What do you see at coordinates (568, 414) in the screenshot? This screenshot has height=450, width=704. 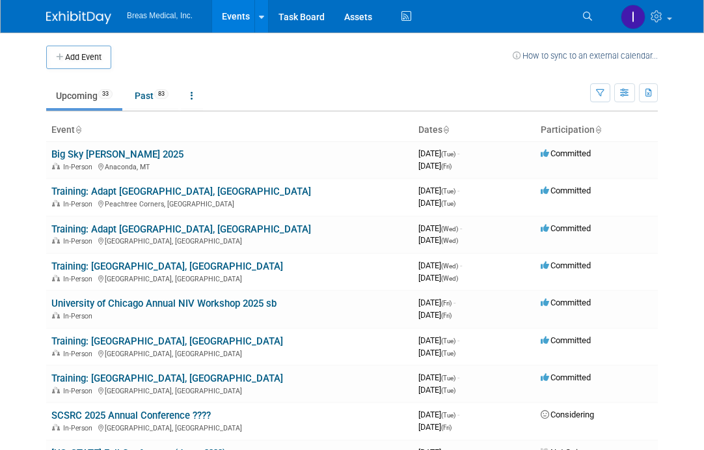 I see `span: Considering` at bounding box center [568, 414].